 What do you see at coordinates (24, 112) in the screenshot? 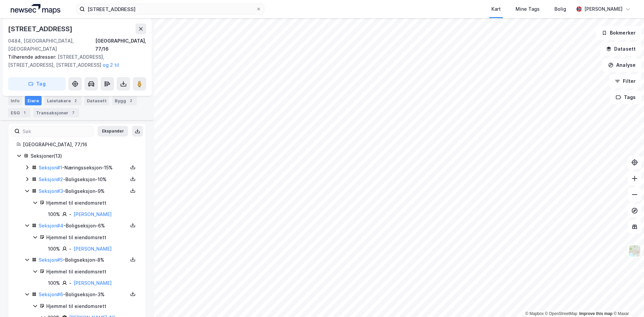
I see `div: 1` at bounding box center [24, 112].